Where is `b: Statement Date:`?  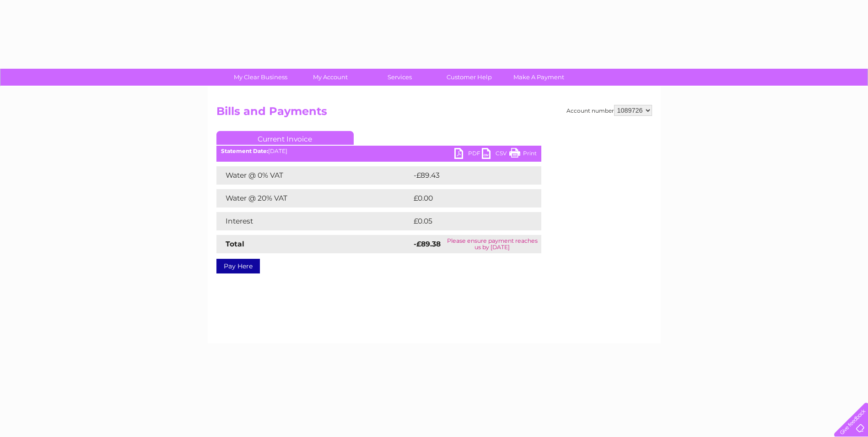 b: Statement Date: is located at coordinates (245, 151).